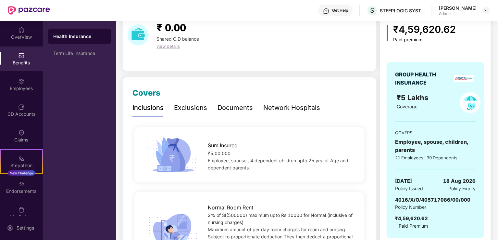 This screenshot has height=240, width=498. Describe the element at coordinates (148, 107) in the screenshot. I see `div: Inclusions` at that location.